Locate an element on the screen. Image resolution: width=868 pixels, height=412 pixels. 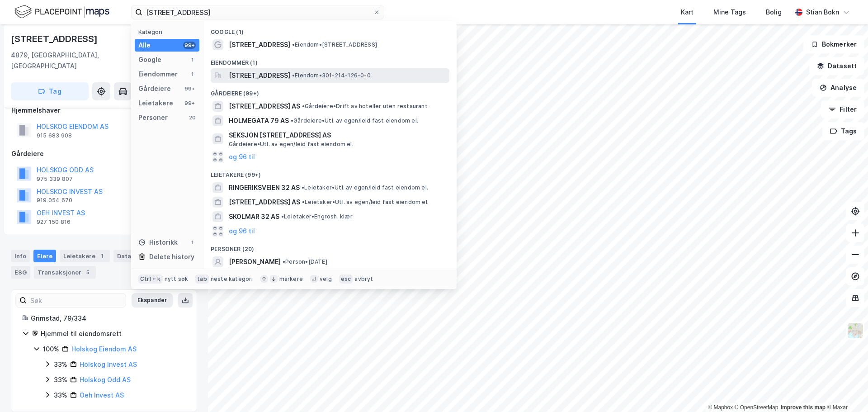
div: 915 683 908 is located at coordinates (54, 136).